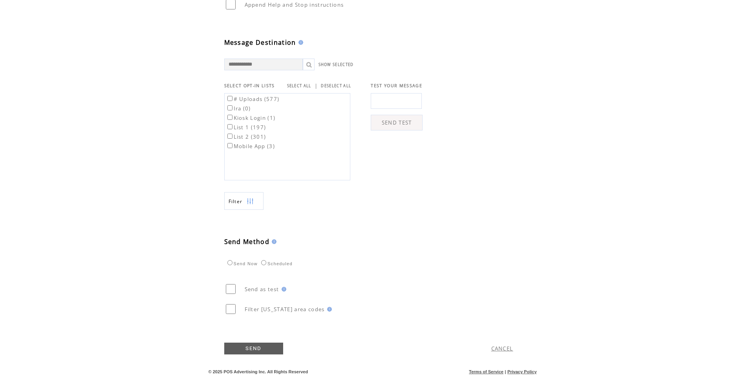 This screenshot has width=745, height=378. Describe the element at coordinates (230, 108) in the screenshot. I see `input: Ira (0)` at that location.